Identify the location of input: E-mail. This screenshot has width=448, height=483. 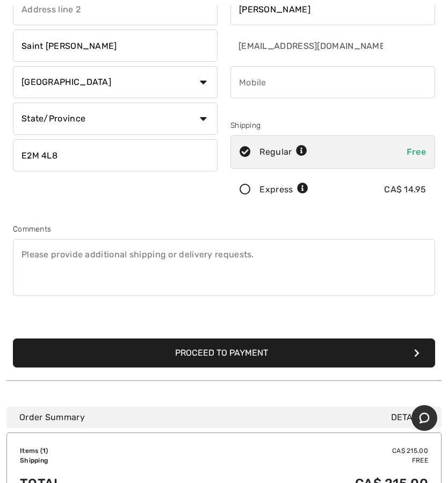
(307, 46).